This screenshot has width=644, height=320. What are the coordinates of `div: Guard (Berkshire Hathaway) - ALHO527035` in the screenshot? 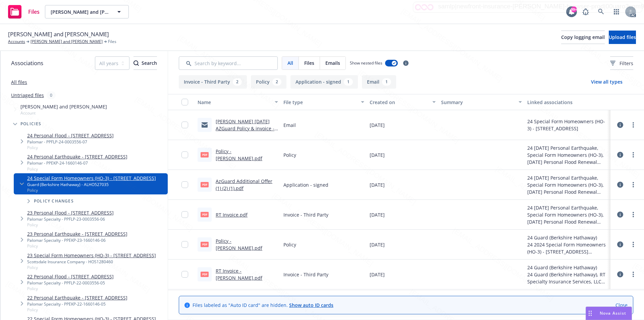 It's located at (92, 184).